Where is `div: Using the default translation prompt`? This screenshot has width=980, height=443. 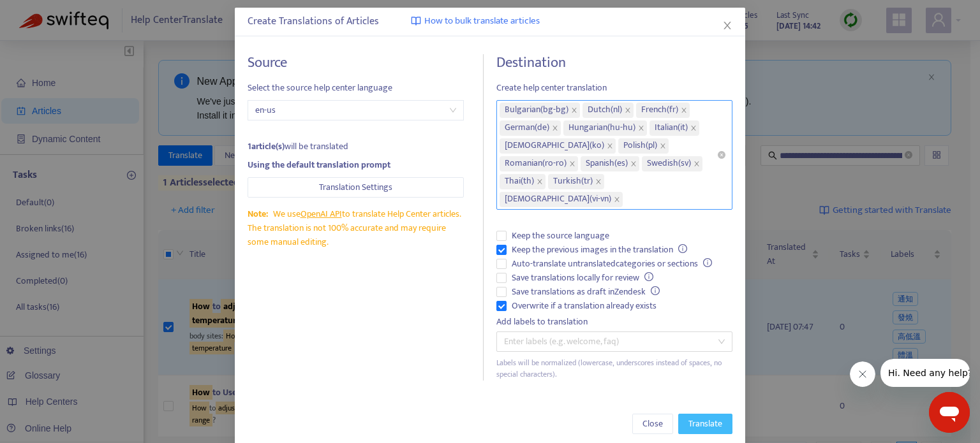 div: Using the default translation prompt is located at coordinates (356, 166).